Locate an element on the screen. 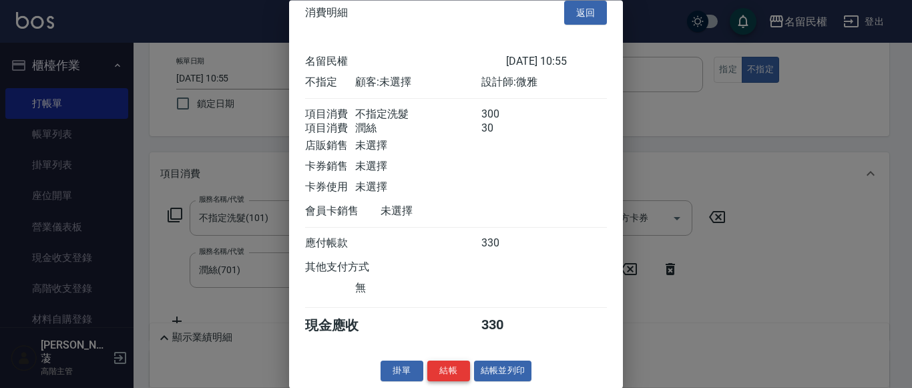 The image size is (912, 388). div: 會員卡銷售 is located at coordinates (343, 212).